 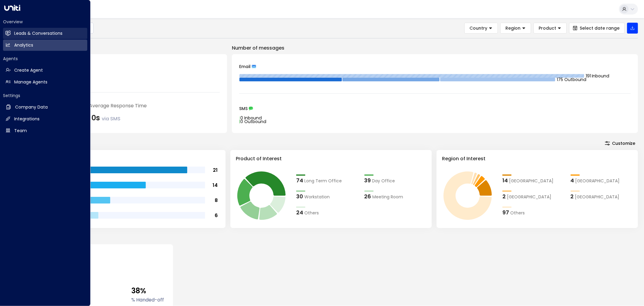 I want to click on a: Analytics, so click(x=45, y=45).